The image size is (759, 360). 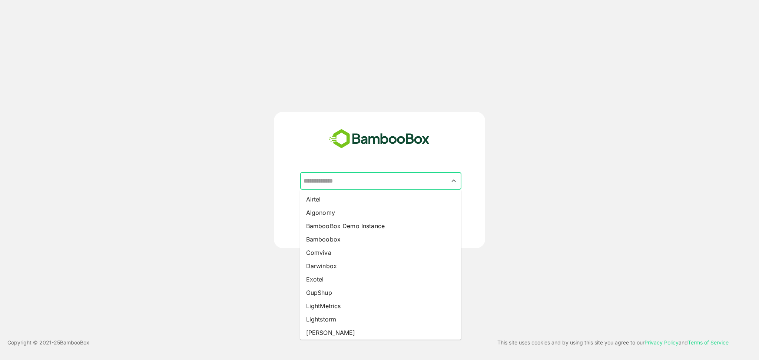 What do you see at coordinates (381, 266) in the screenshot?
I see `li: Darwinbox` at bounding box center [381, 266].